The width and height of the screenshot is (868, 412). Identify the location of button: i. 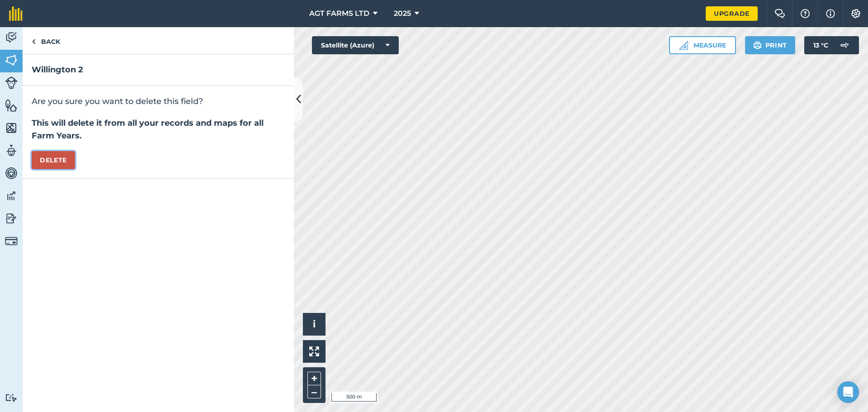
(314, 324).